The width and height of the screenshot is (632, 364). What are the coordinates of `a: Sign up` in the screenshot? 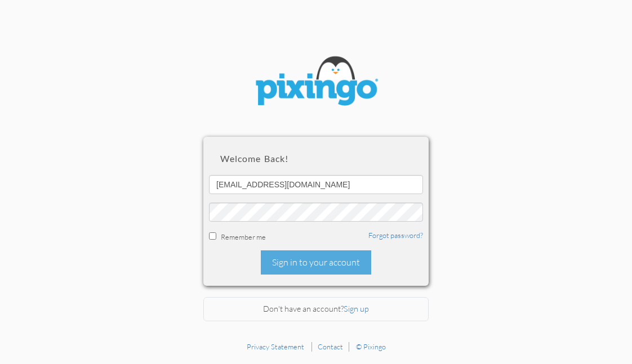 It's located at (356, 308).